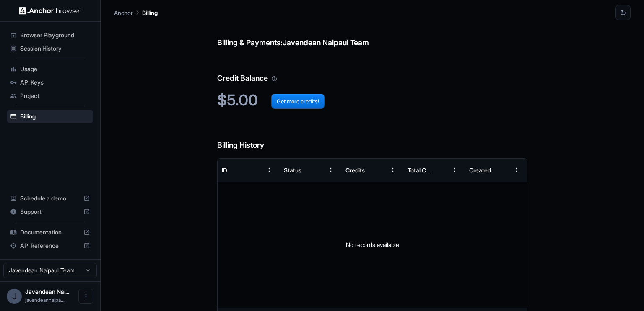 The image size is (644, 311). What do you see at coordinates (14, 296) in the screenshot?
I see `div: J` at bounding box center [14, 296].